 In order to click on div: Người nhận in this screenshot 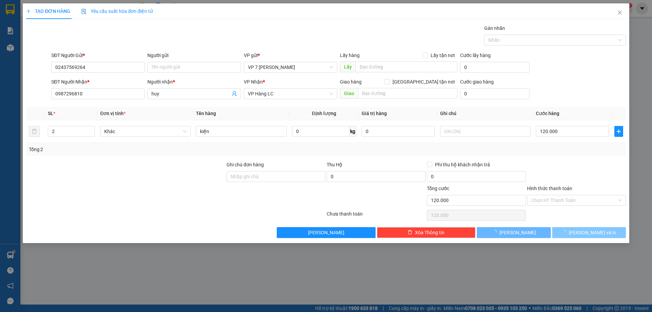, I will do `click(194, 82)`.